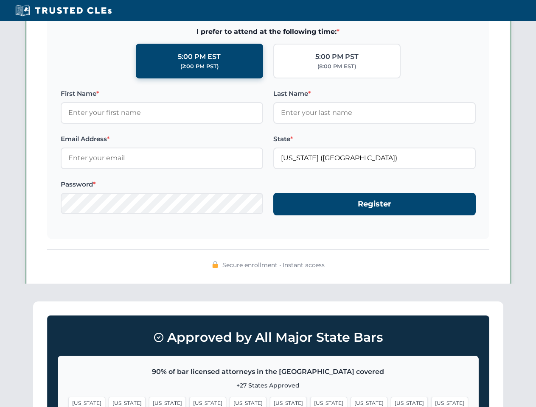 Image resolution: width=536 pixels, height=407 pixels. What do you see at coordinates (162, 158) in the screenshot?
I see `input: Enter your email` at bounding box center [162, 158].